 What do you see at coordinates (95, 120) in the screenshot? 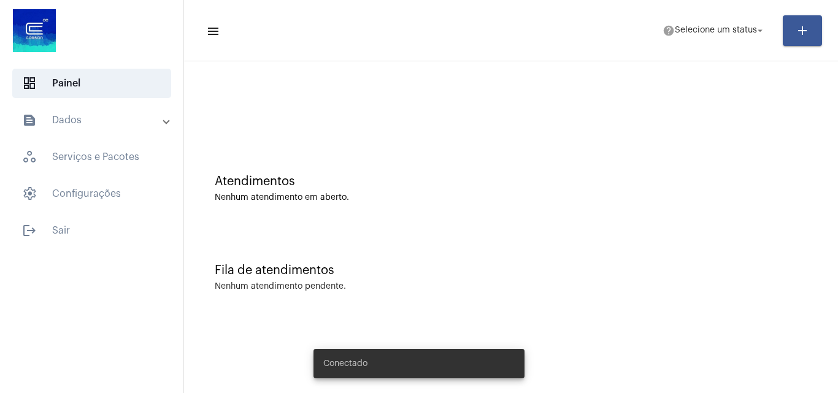
I see `mat-expansion-panel-header: sidenav iconDados` at bounding box center [95, 120].